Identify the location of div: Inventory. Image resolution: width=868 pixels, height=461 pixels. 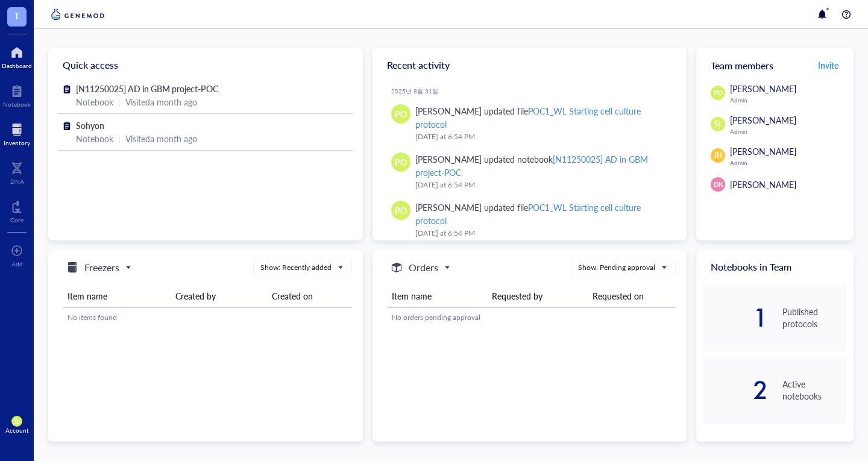
(17, 143).